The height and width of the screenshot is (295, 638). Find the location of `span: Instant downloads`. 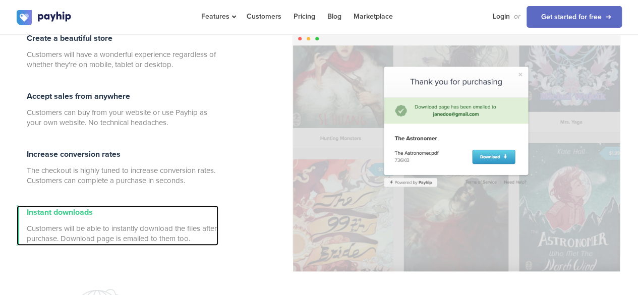

span: Instant downloads is located at coordinates (59, 212).